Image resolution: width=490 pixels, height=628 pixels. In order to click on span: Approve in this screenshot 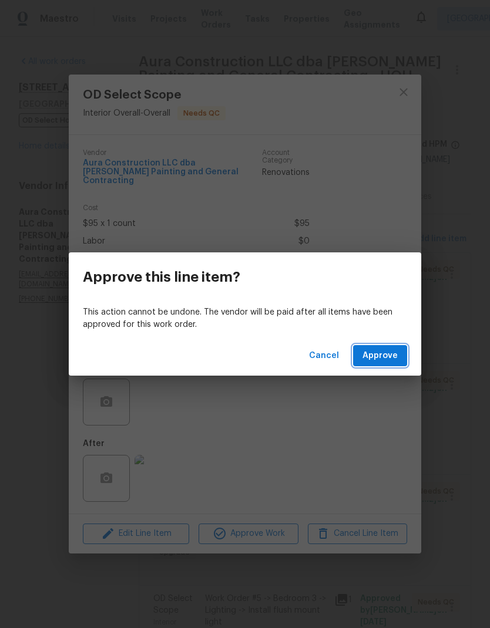, I will do `click(380, 356)`.